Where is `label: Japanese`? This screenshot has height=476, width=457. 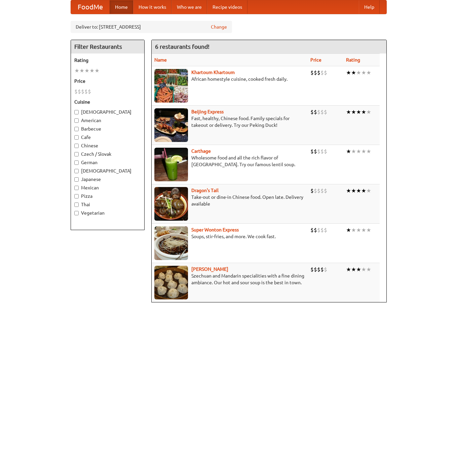
label: Japanese is located at coordinates (108, 179).